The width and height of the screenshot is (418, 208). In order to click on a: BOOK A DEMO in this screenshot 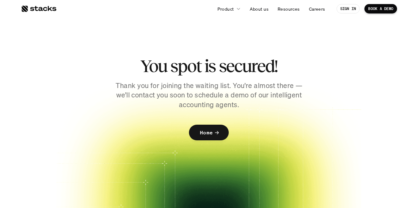, I will do `click(381, 9)`.